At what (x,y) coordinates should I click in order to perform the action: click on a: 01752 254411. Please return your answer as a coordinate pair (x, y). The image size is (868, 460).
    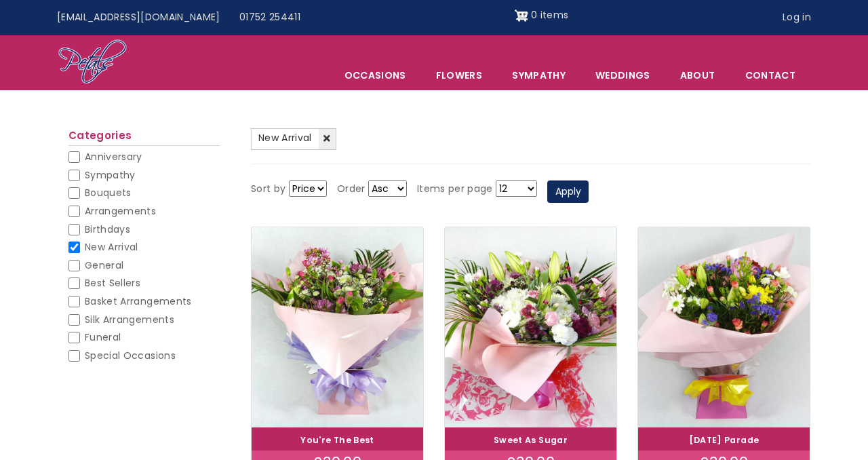
    Looking at the image, I should click on (270, 18).